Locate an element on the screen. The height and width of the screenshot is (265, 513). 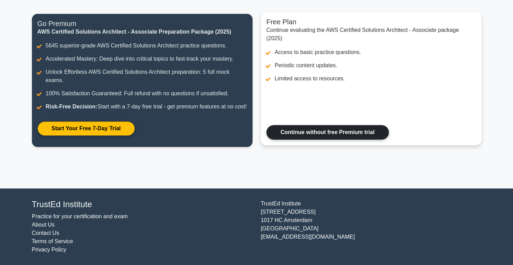
a: Start Your Free 7-Day Trial is located at coordinates (86, 129).